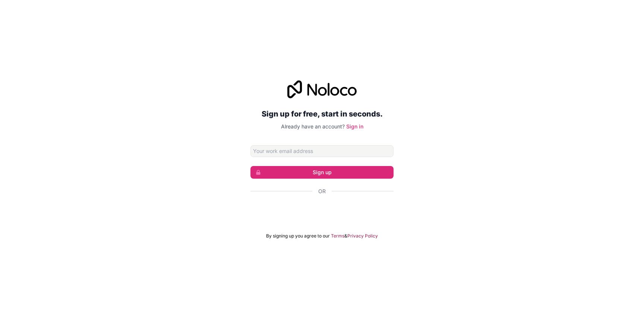  Describe the element at coordinates (362, 236) in the screenshot. I see `a: Privacy Policy` at that location.